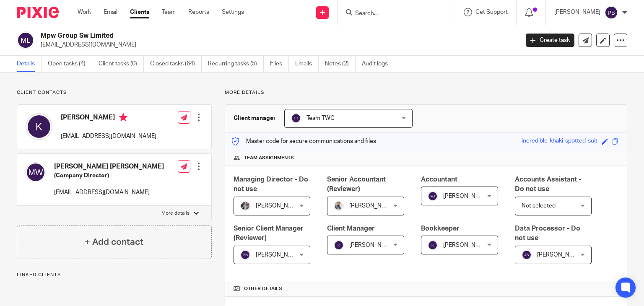  I want to click on a: Create task, so click(550, 40).